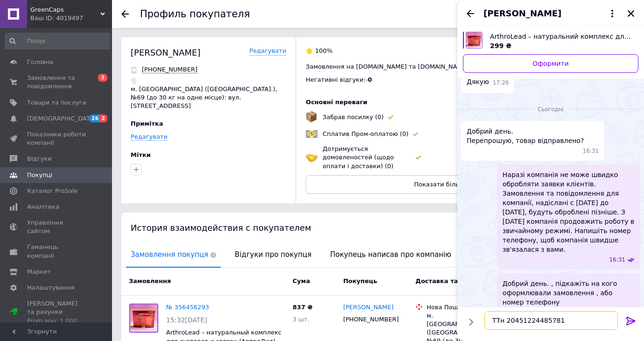  I want to click on textarea: ТТн 20451224485781, so click(551, 320).